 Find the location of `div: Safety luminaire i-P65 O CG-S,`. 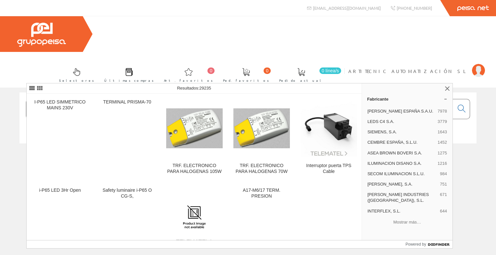

div: Safety luminaire i-P65 O CG-S, is located at coordinates (127, 193).